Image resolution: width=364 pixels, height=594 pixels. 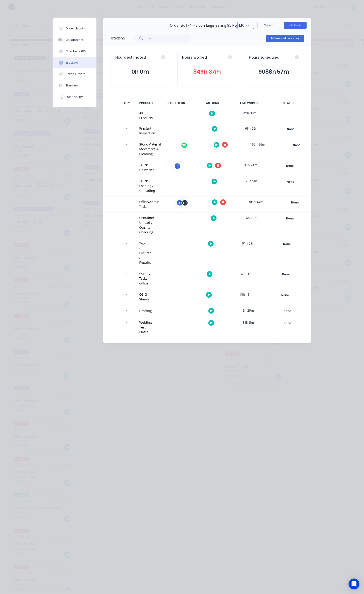 I want to click on button: 9088h 57m, so click(x=274, y=72).